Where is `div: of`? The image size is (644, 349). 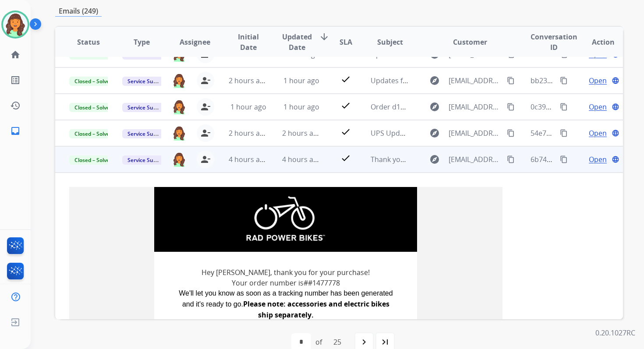
div: of is located at coordinates (319, 342).